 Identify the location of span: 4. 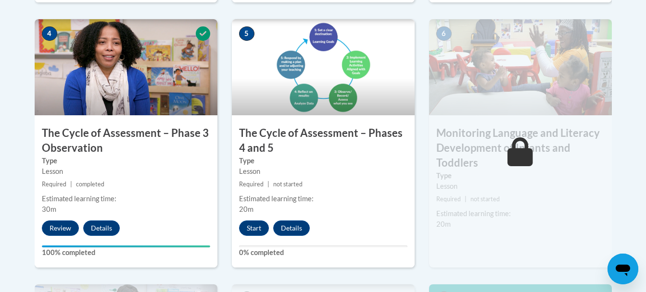
(50, 34).